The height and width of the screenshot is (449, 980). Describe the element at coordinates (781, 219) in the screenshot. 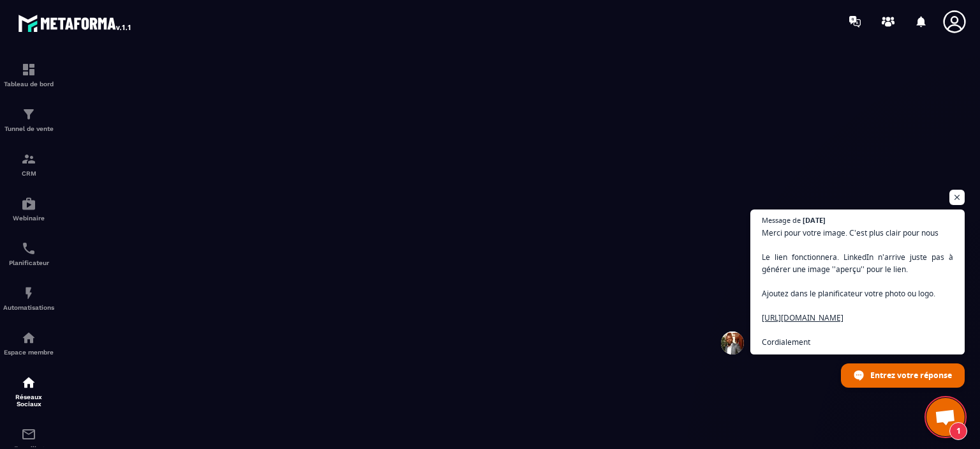

I see `span: Message de` at that location.